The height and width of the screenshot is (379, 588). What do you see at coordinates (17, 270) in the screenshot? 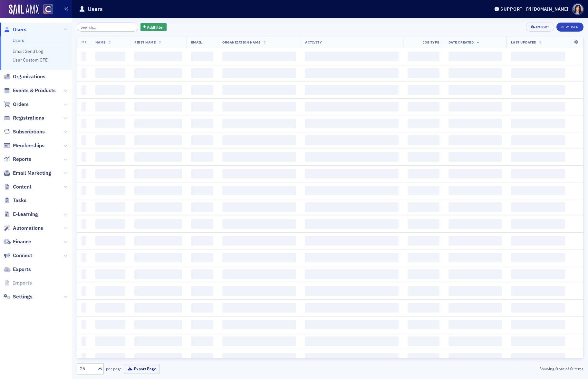
I see `a: Exports` at bounding box center [17, 270].